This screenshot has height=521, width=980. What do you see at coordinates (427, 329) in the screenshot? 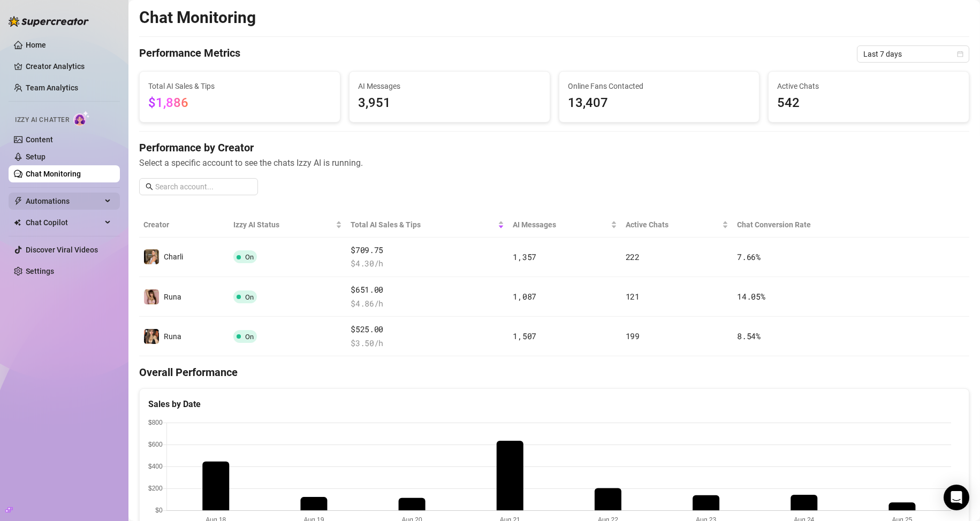
I see `span: $525.00` at bounding box center [427, 329].